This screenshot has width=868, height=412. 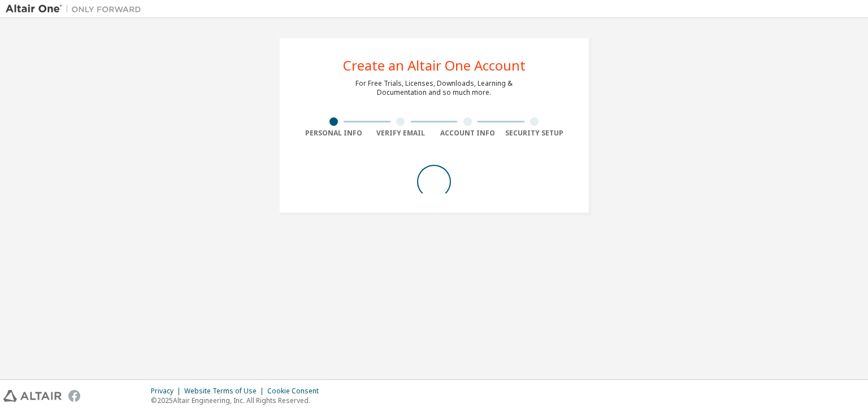 What do you see at coordinates (238, 400) in the screenshot?
I see `p: © 2025 Altair Engineering, Inc. All Rights Reserved.` at bounding box center [238, 400].